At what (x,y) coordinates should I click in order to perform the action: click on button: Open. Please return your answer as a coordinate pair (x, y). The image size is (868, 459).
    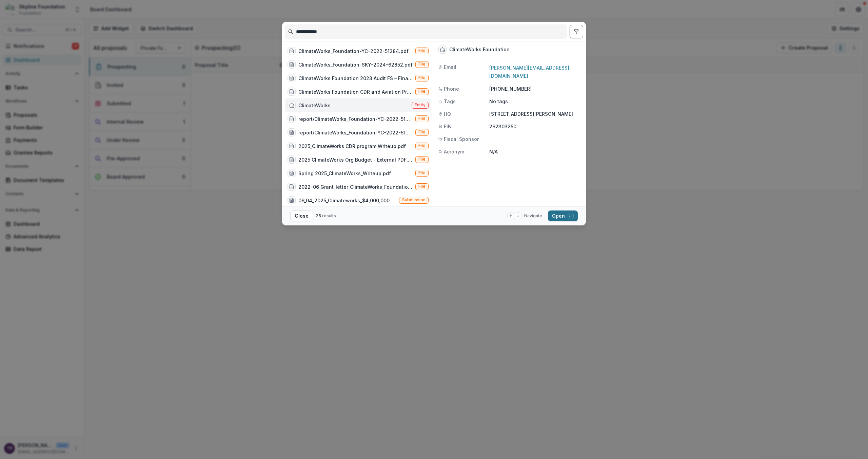
    Looking at the image, I should click on (563, 216).